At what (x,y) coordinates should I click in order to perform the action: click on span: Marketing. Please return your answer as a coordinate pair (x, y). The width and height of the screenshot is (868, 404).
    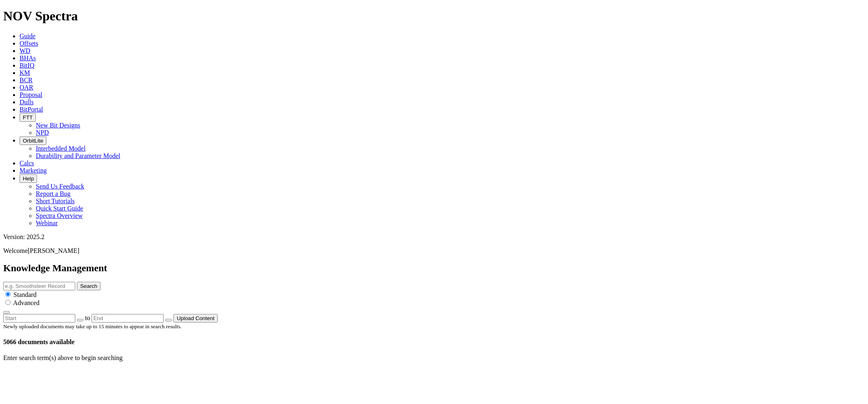
    Looking at the image, I should click on (33, 170).